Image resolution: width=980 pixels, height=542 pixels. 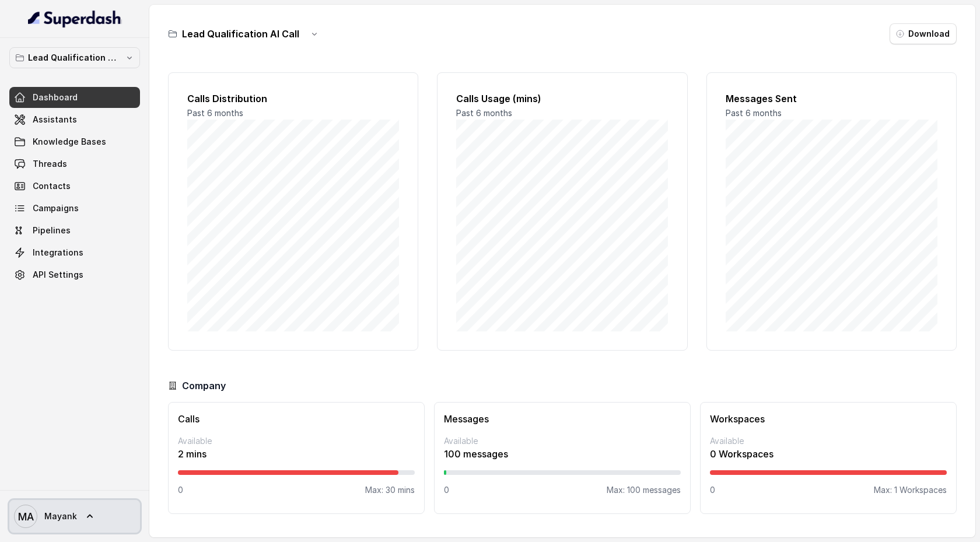 What do you see at coordinates (61, 516) in the screenshot?
I see `span: Mayank` at bounding box center [61, 516].